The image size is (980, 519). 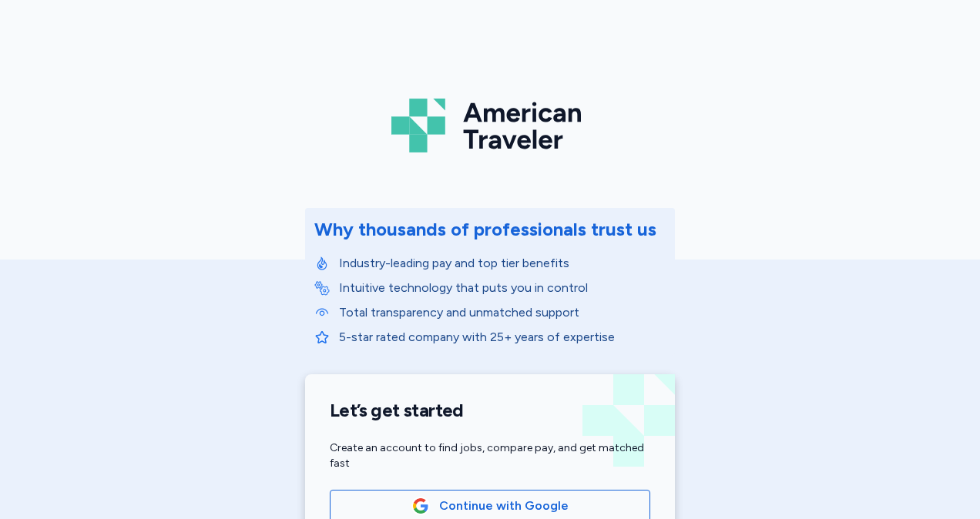 I want to click on h1: Let’s get started, so click(x=490, y=411).